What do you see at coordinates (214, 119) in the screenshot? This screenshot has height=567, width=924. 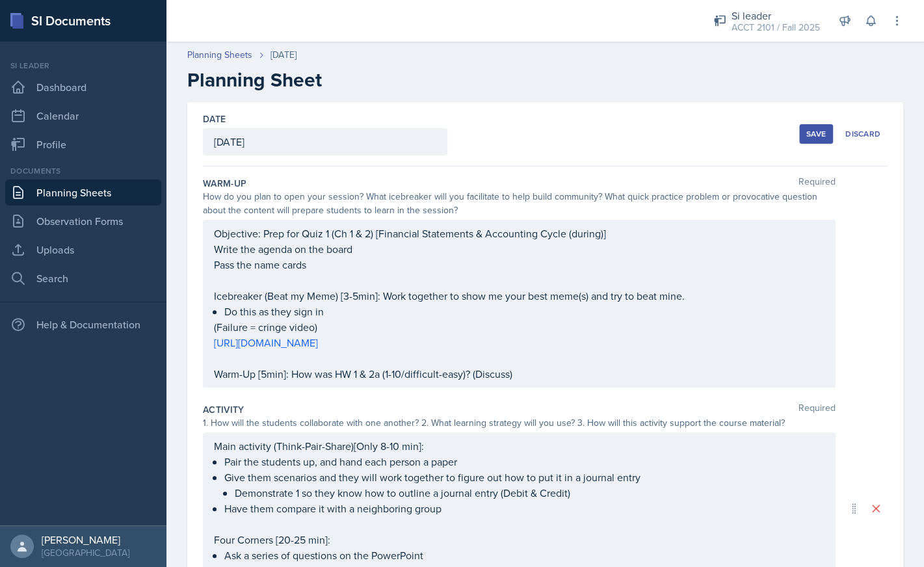 I see `label: Date` at bounding box center [214, 119].